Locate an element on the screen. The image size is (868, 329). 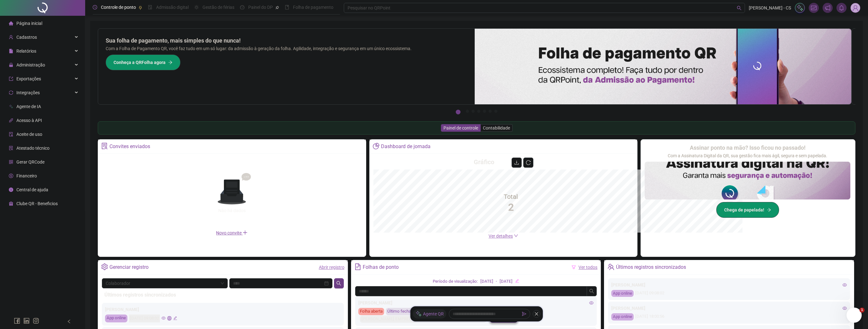
p: Com a Assinatura Digital da QR, sua gestão fica mais ágil, segura e sem papelada. is located at coordinates (747, 156).